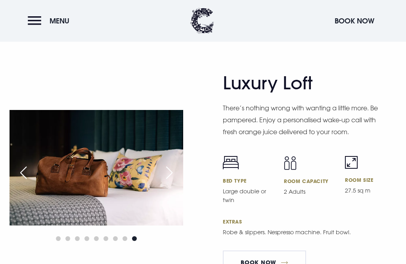 This screenshot has width=406, height=264. What do you see at coordinates (304, 120) in the screenshot?
I see `p: There’s nothing wrong with wanting a little more. Be pampered. Enjoy a personalised wake-up call ...` at bounding box center [304, 120].